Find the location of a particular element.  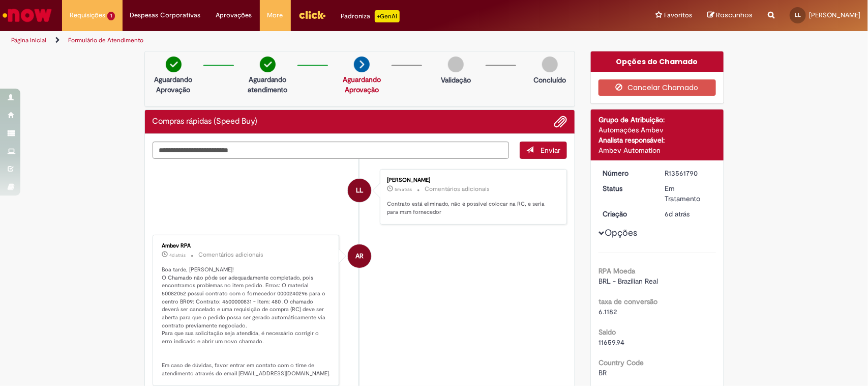

div: Automações Ambev is located at coordinates (657, 130).